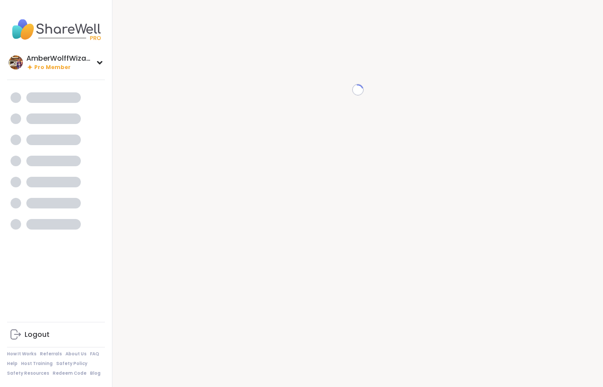 Image resolution: width=603 pixels, height=387 pixels. Describe the element at coordinates (22, 354) in the screenshot. I see `a: How It Works` at that location.